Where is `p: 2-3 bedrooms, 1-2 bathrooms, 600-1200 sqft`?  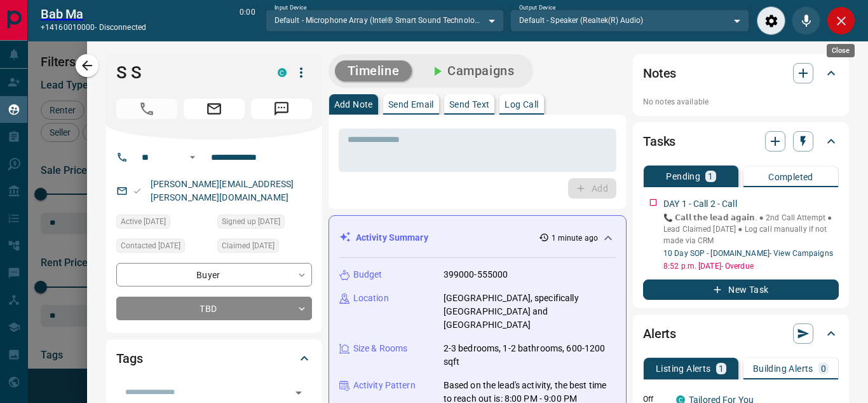
p: 2-3 bedrooms, 1-2 bathrooms, 600-1200 sqft is located at coordinates (529, 355).